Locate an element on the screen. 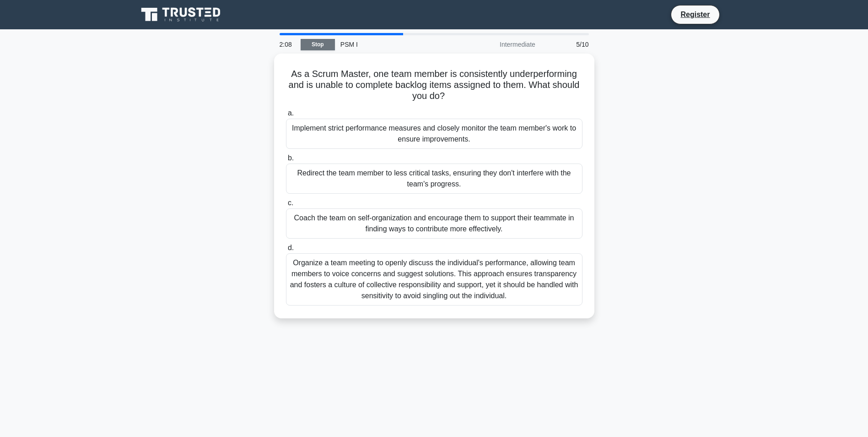  span: a. is located at coordinates (290, 113).